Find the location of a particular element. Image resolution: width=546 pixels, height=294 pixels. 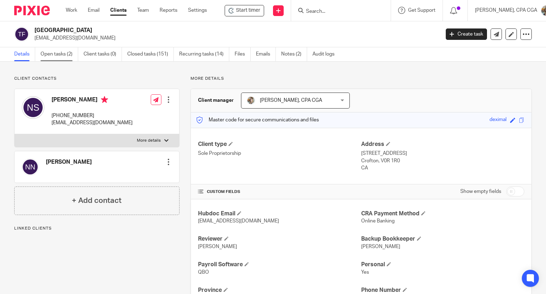

a: Open tasks (2) is located at coordinates (59, 54).